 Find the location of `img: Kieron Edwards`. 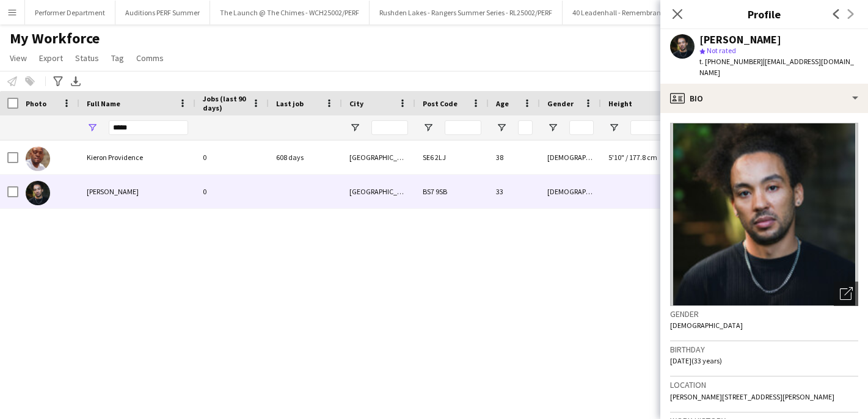

img: Kieron Edwards is located at coordinates (38, 193).